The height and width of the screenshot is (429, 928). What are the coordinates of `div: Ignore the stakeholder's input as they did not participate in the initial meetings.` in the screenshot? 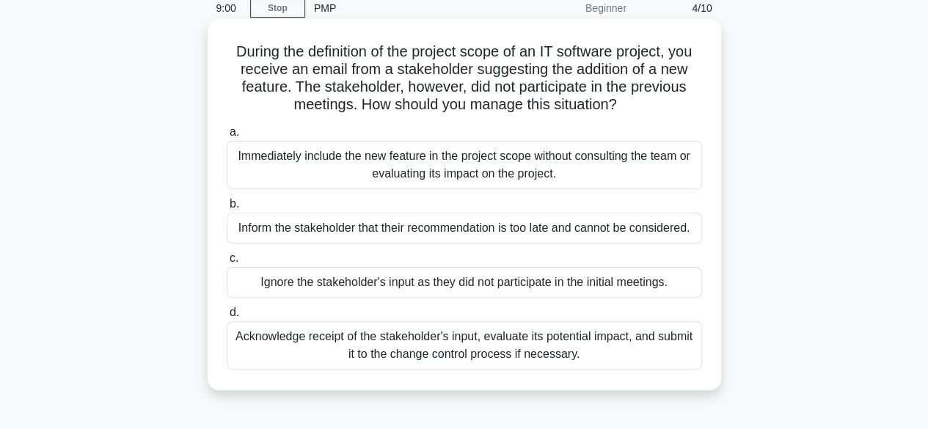 It's located at (465, 283).